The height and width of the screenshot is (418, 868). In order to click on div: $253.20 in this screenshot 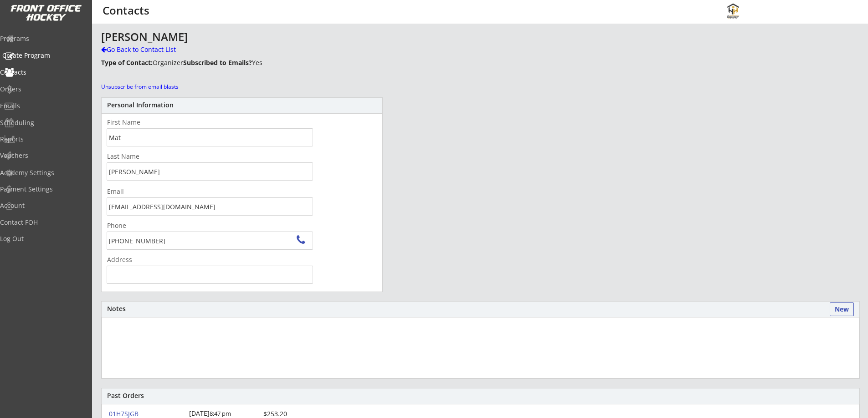, I will do `click(288, 414)`.